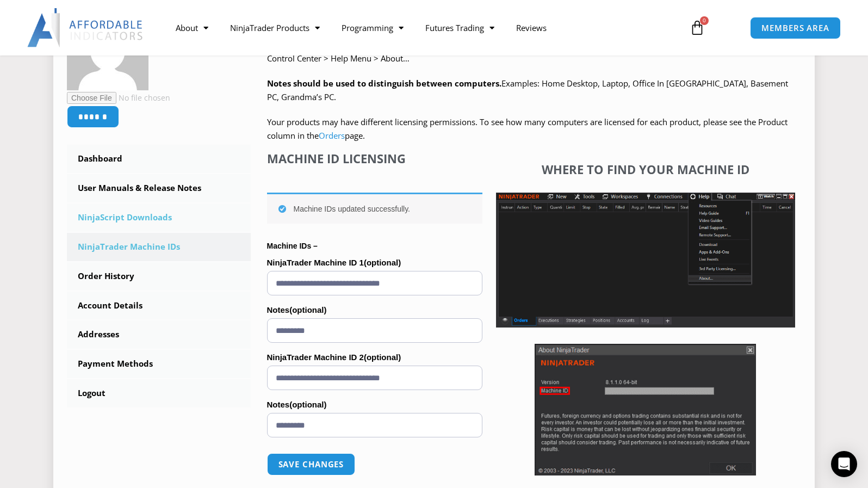  I want to click on label: NinjaTrader Machine ID 2, so click(375, 358).